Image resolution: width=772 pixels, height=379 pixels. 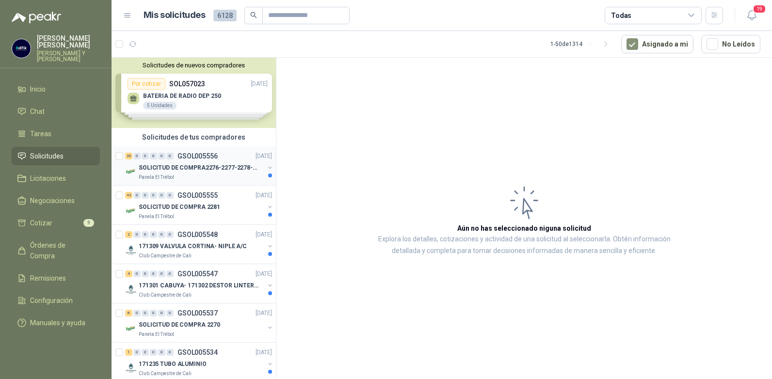 What do you see at coordinates (56, 89) in the screenshot?
I see `a: Inicio` at bounding box center [56, 89].